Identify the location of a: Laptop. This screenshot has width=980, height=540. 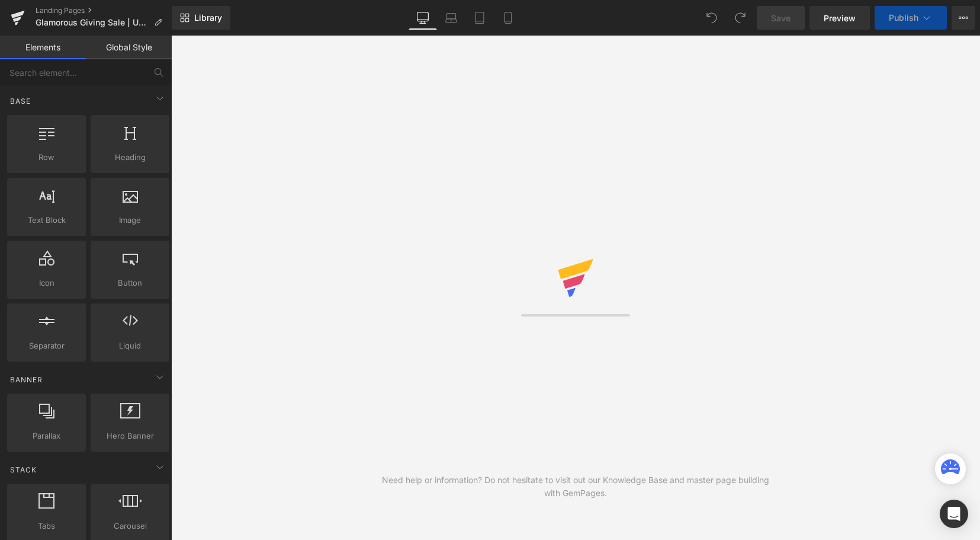
(451, 18).